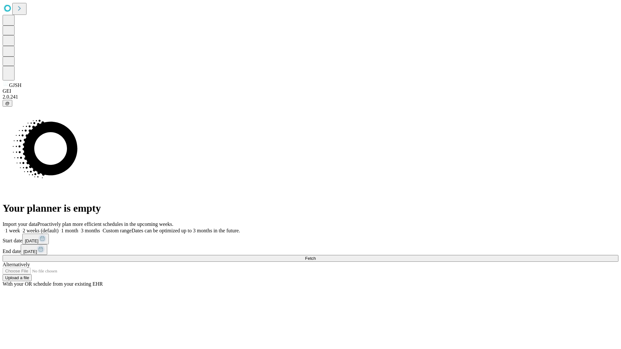 This screenshot has height=349, width=621. I want to click on div: Start date, so click(310, 239).